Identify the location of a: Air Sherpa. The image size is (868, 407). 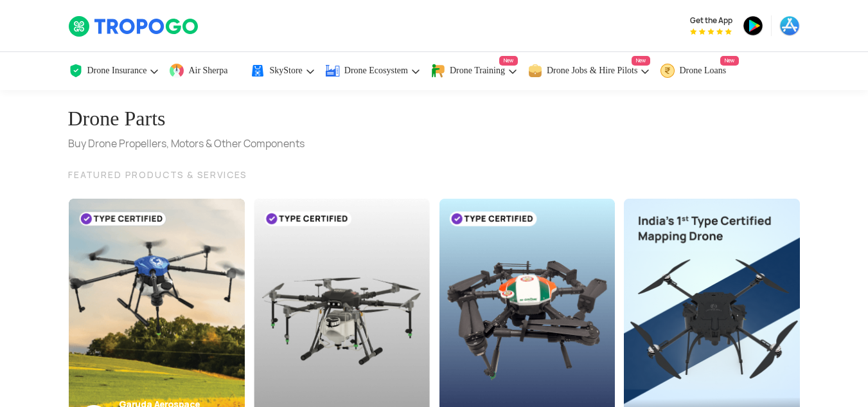
(204, 71).